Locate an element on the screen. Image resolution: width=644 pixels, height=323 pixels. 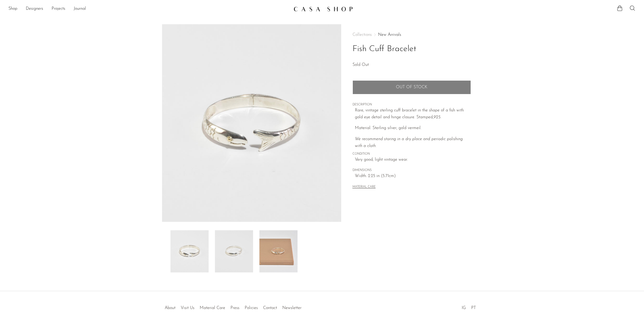
p: Material: Sterling silver, gold vermeil. is located at coordinates (413, 128).